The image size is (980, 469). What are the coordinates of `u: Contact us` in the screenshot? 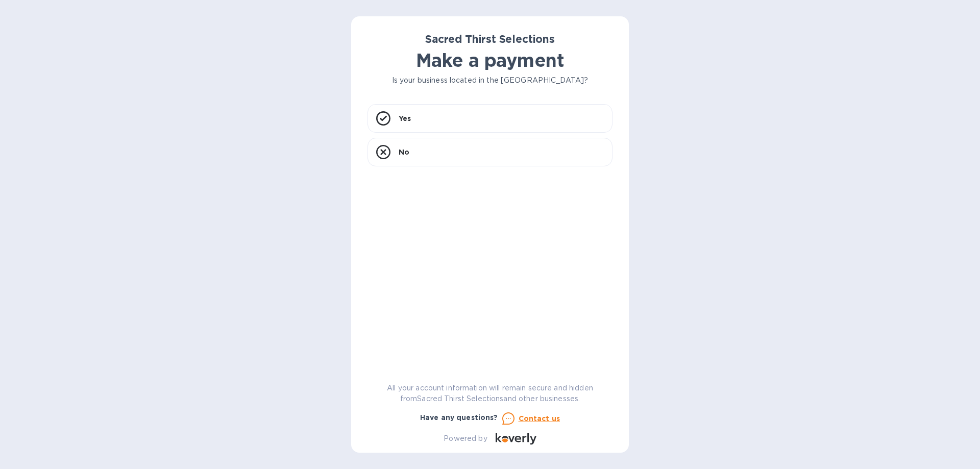 It's located at (539, 419).